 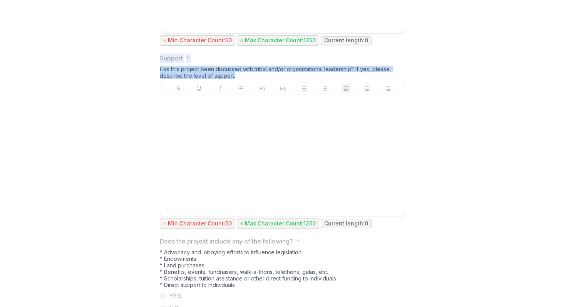 What do you see at coordinates (178, 89) in the screenshot?
I see `button: Bold` at bounding box center [178, 89].